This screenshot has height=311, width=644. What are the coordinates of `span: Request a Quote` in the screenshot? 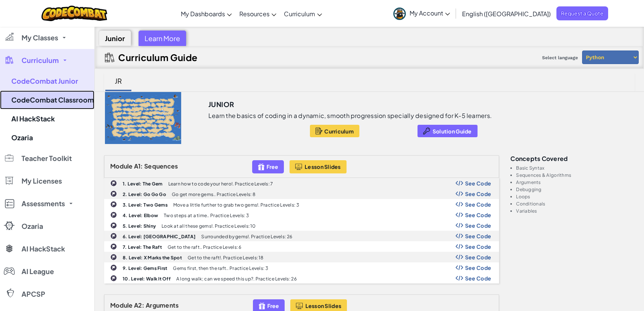 It's located at (582, 13).